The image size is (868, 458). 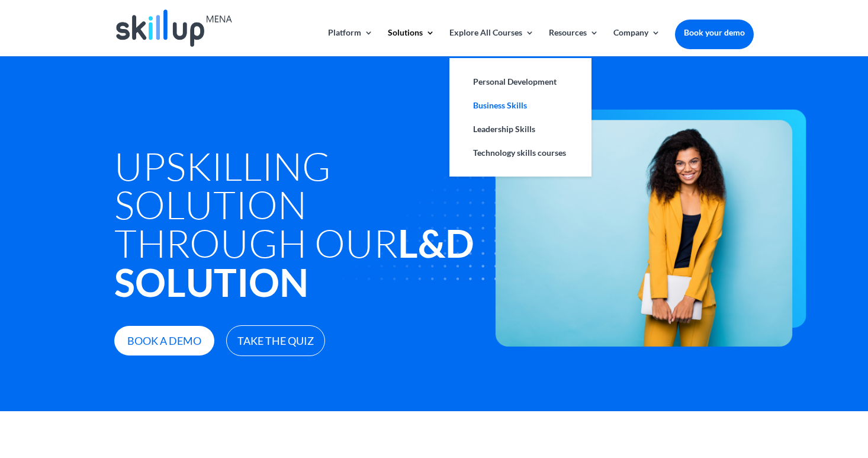 What do you see at coordinates (766, 394) in the screenshot?
I see `div: Chat Widget` at bounding box center [766, 394].